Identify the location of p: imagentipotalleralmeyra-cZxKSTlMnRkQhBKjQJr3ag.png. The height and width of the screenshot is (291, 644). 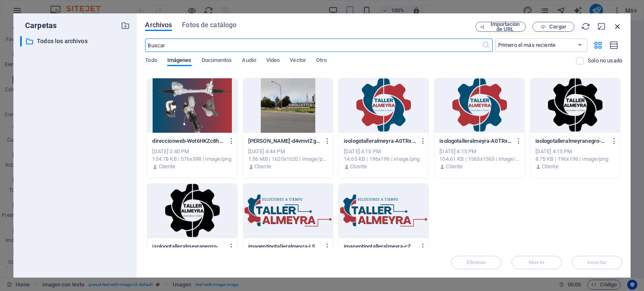
(380, 247).